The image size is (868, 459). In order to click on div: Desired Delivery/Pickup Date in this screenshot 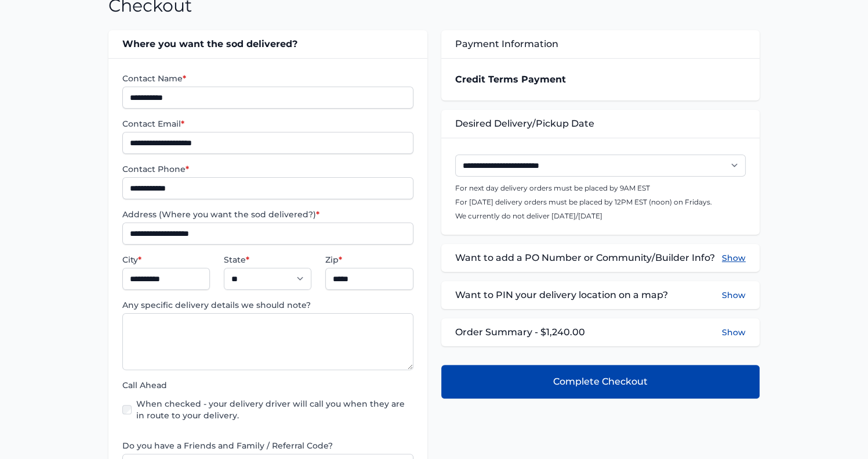, I will do `click(601, 124)`.